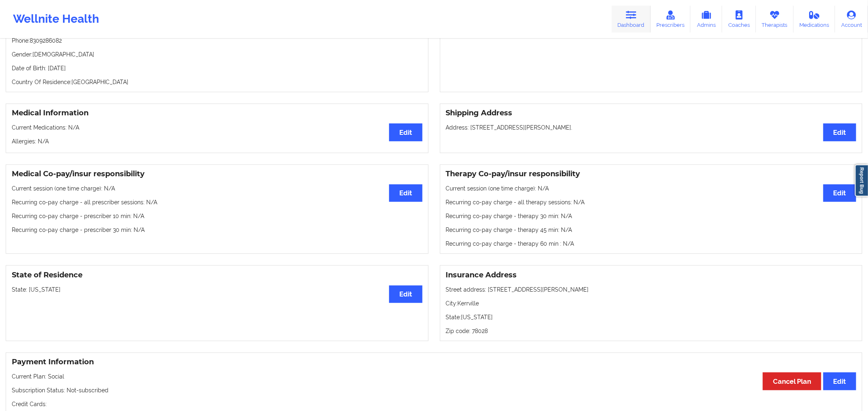  Describe the element at coordinates (814, 19) in the screenshot. I see `a: Medications` at that location.